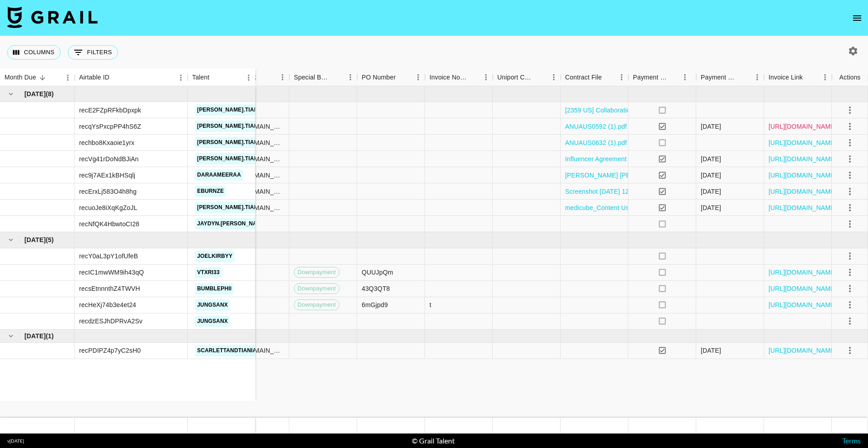 This screenshot has height=448, width=868. What do you see at coordinates (111, 321) in the screenshot?
I see `div: recdzESJhDPRvA2Sv` at bounding box center [111, 321].